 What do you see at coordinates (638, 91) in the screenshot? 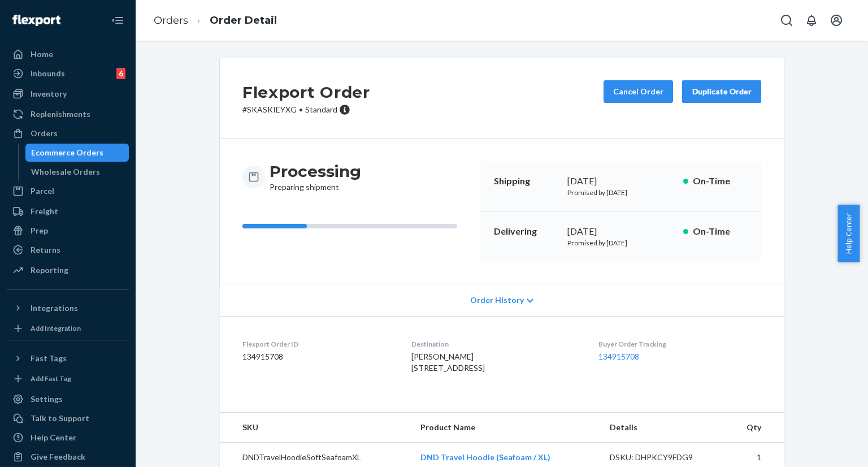
I see `button: Cancel Order` at bounding box center [638, 91].